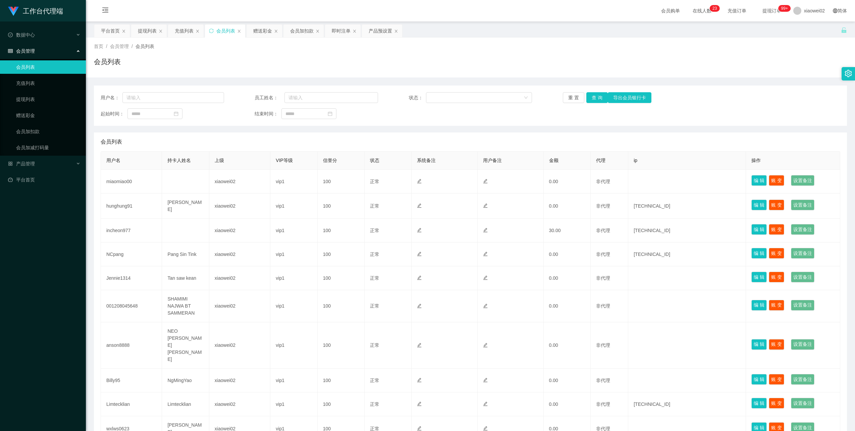  What do you see at coordinates (269, 98) in the screenshot?
I see `span: 员工姓名：` at bounding box center [269, 98].